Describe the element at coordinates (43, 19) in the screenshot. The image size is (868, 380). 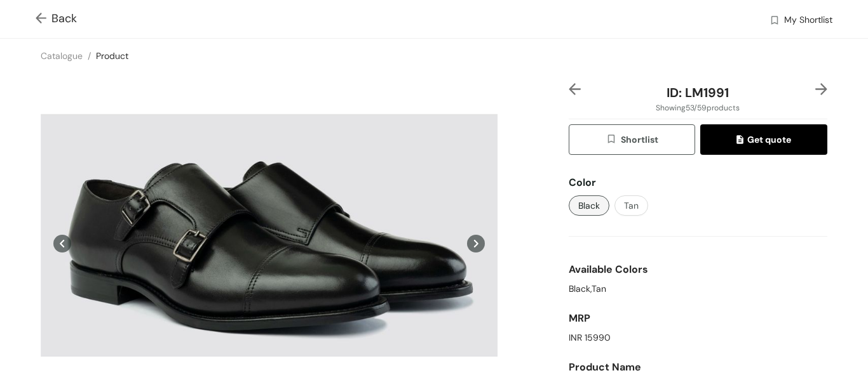
I see `img: Go back` at that location.